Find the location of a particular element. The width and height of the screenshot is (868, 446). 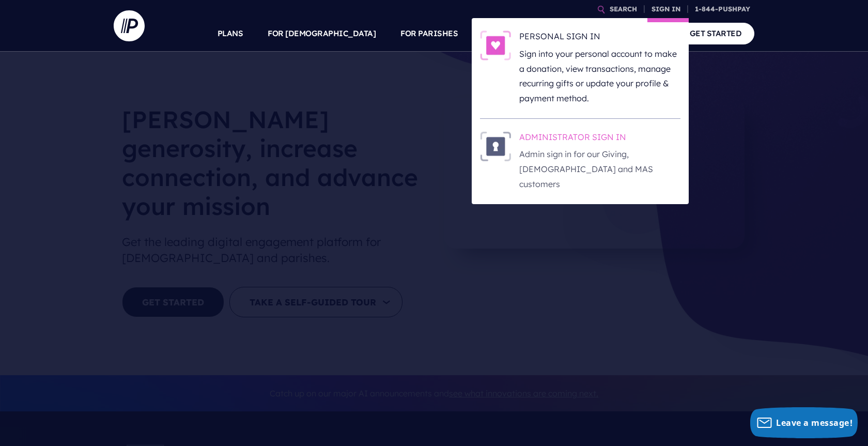

img: PERSONAL SIGN IN - Illustration is located at coordinates (495, 45).